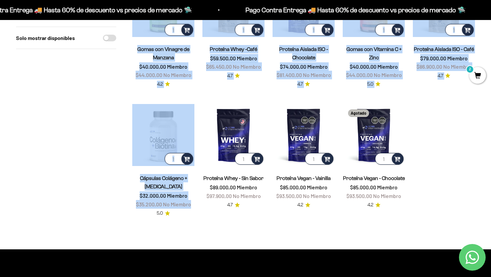 The width and height of the screenshot is (491, 277). What do you see at coordinates (223, 58) in the screenshot?
I see `span: $59.500,00` at bounding box center [223, 58].